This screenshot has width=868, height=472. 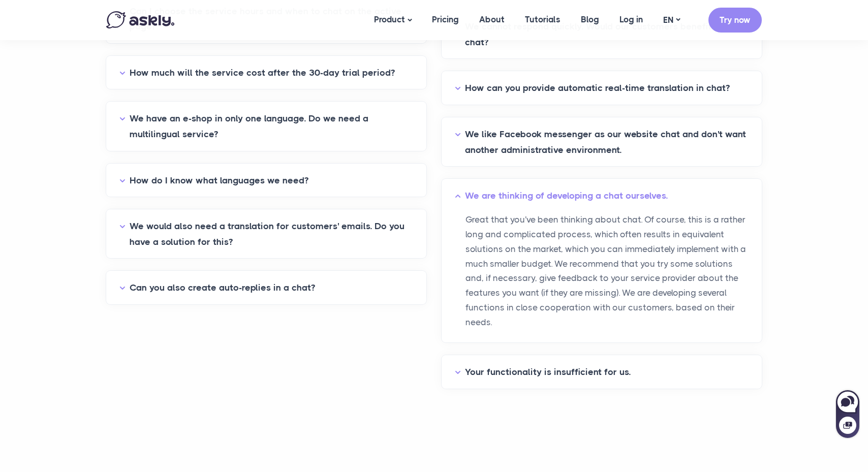 I want to click on button: We like Facebook messenger as our website chat and don't want another administrative environment., so click(x=602, y=142).